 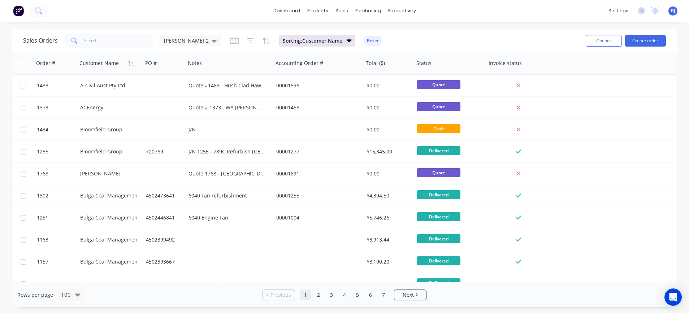 I want to click on div: 00001004, so click(x=316, y=218).